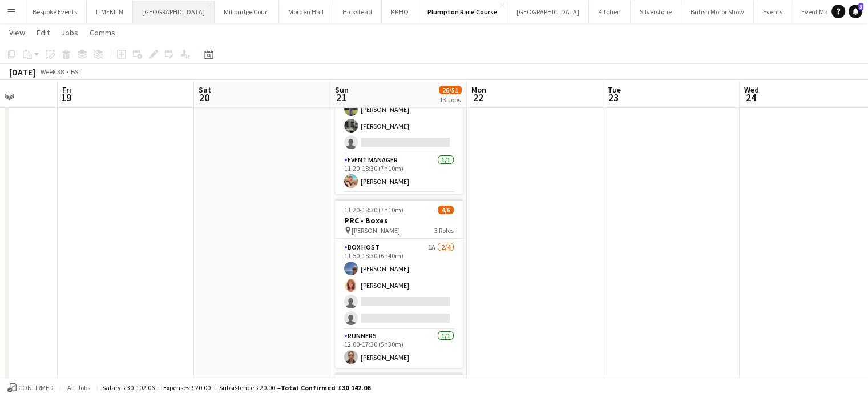 This screenshot has width=868, height=397. What do you see at coordinates (30, 388) in the screenshot?
I see `button: Confirmed` at bounding box center [30, 388].